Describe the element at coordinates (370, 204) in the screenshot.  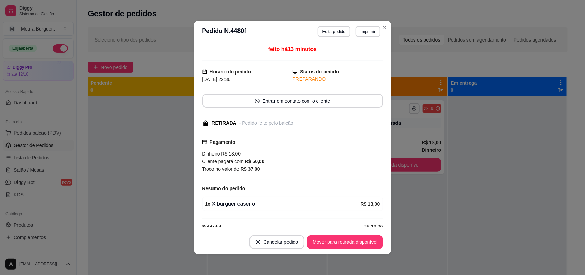
I see `strong: R$ 13,00` at that location.